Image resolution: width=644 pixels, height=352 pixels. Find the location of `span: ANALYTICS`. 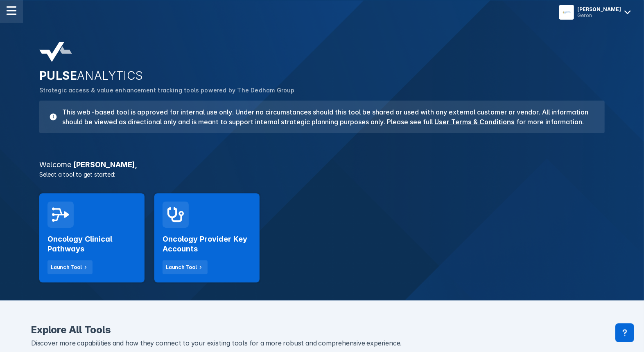

span: ANALYTICS is located at coordinates (110, 75).